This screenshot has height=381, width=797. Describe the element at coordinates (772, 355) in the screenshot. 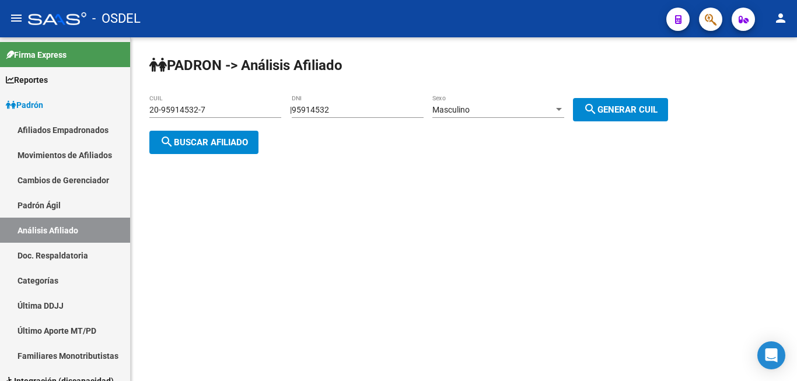

I see `div: Open Intercom Messenger` at that location.